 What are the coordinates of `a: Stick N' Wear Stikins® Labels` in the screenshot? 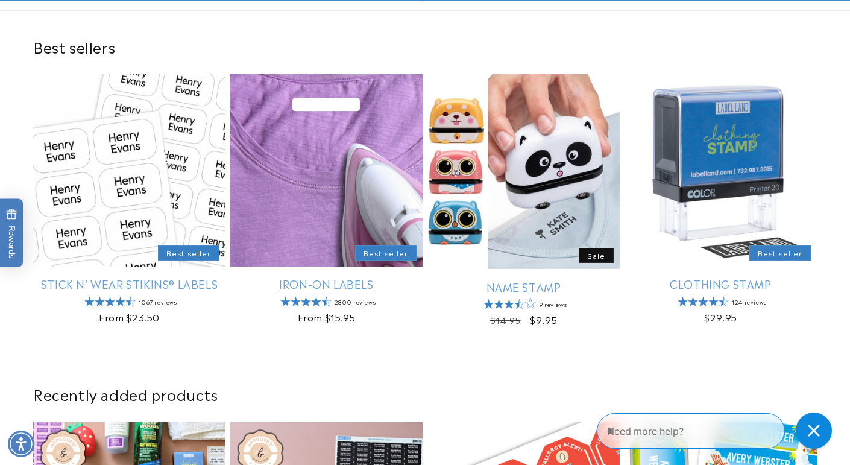 It's located at (129, 283).